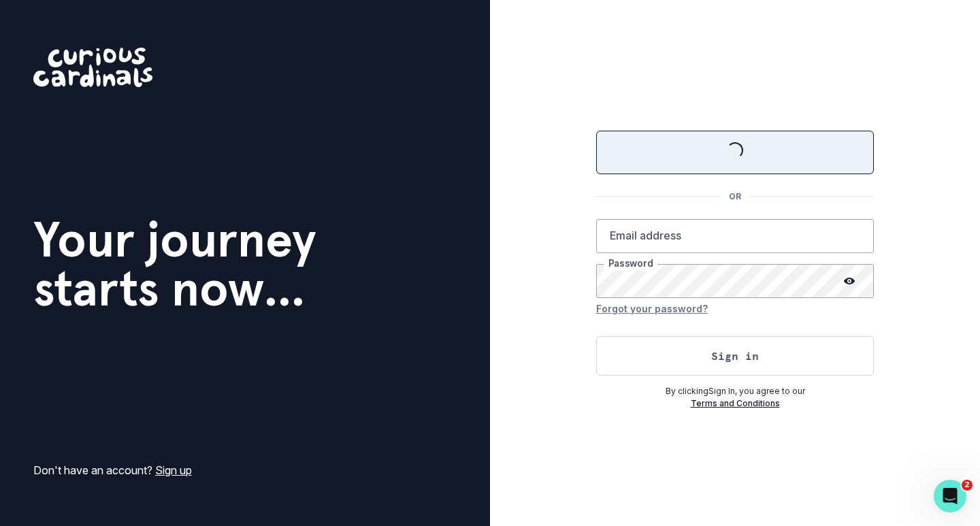  Describe the element at coordinates (175, 264) in the screenshot. I see `h1: Your journey starts now...` at that location.